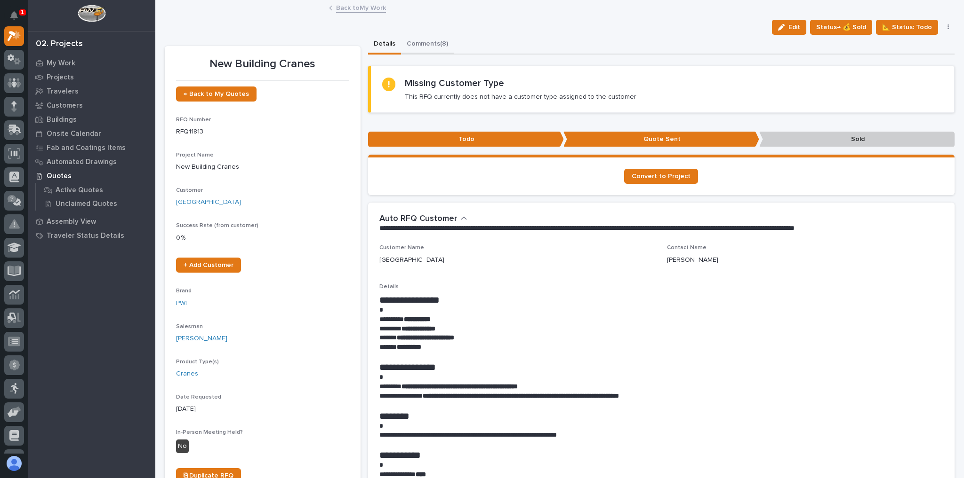 This screenshot has height=478, width=964. What do you see at coordinates (187, 374) in the screenshot?
I see `a: Cranes` at bounding box center [187, 374].